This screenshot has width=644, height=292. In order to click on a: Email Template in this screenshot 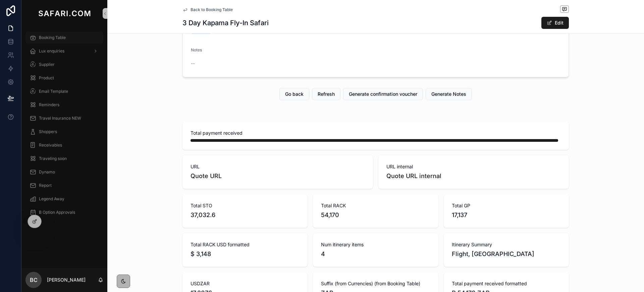, I will do `click(65, 91)`.